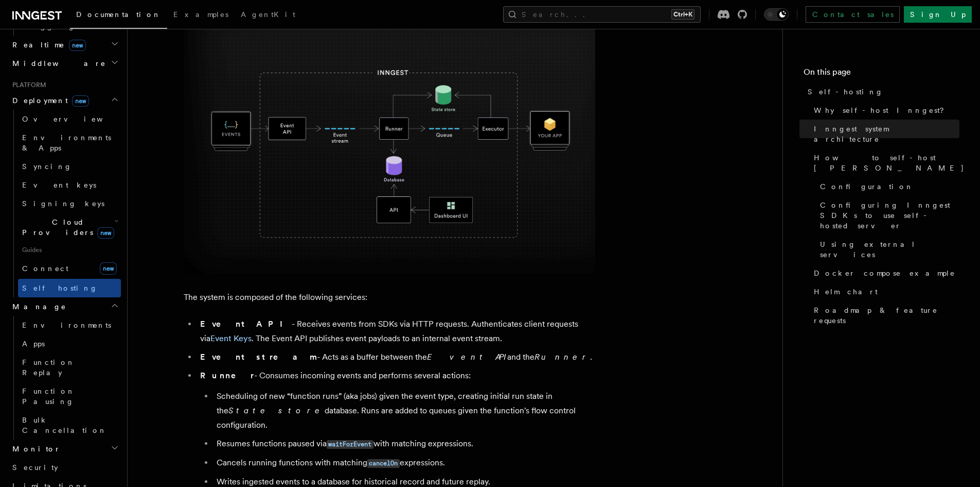  I want to click on span: Function Replay, so click(49, 367).